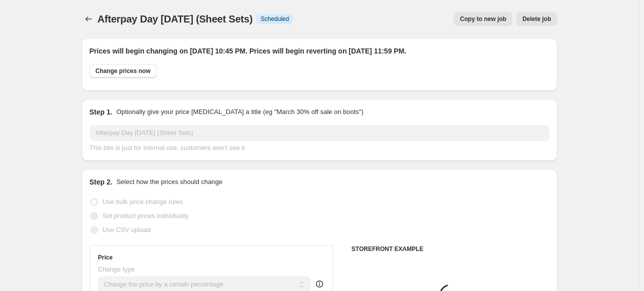 This screenshot has height=291, width=644. What do you see at coordinates (483, 19) in the screenshot?
I see `button: Copy to new job` at bounding box center [483, 19].